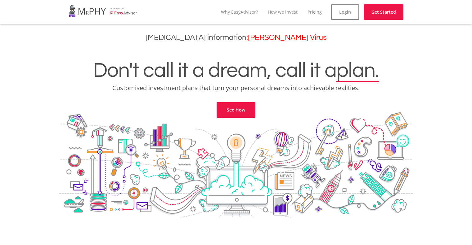 The image size is (472, 245). Describe the element at coordinates (315, 12) in the screenshot. I see `a: Pricing` at that location.